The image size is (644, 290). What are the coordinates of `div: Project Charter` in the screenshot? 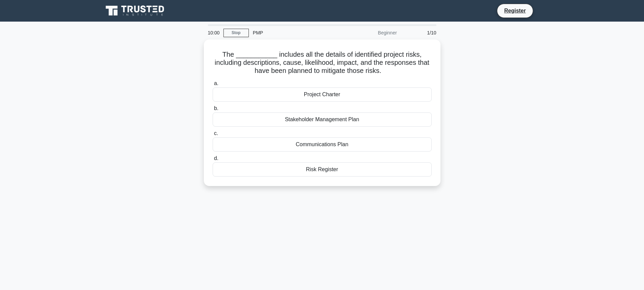 It's located at (322, 94).